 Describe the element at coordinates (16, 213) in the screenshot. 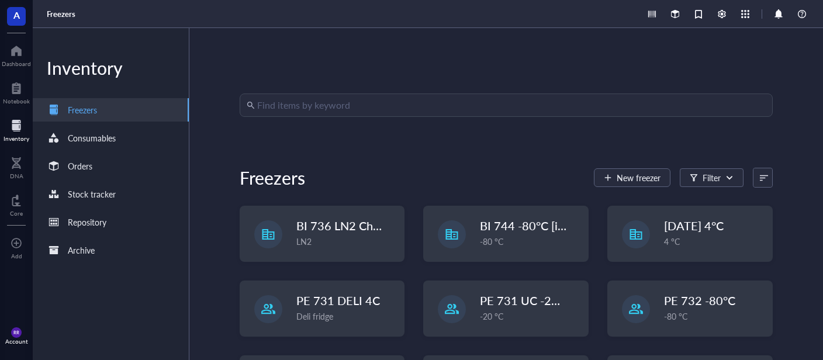

I see `div: Core` at that location.